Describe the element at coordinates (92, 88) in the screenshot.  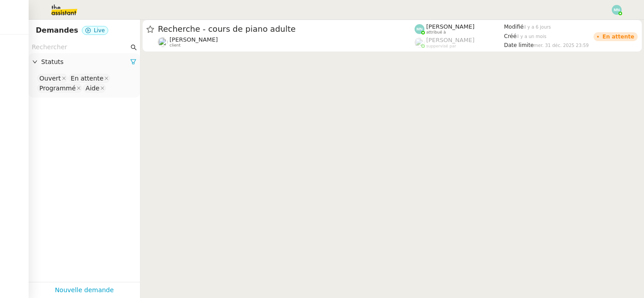
I see `div: Aide` at that location.